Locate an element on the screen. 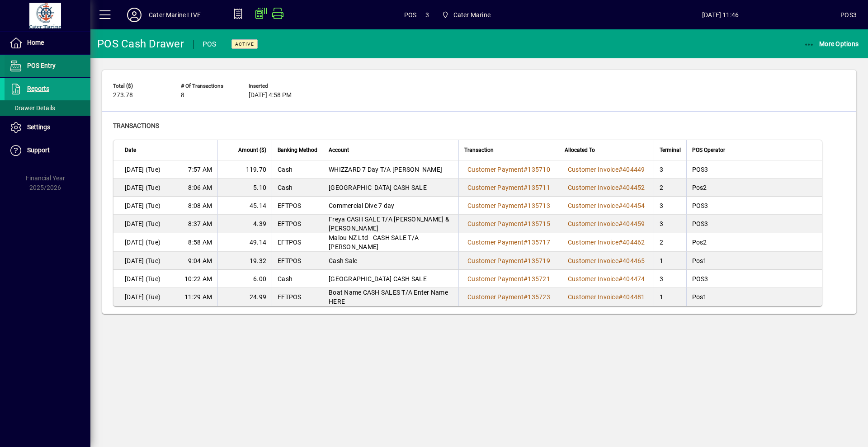 The image size is (868, 447). span: 3 is located at coordinates (427, 15).